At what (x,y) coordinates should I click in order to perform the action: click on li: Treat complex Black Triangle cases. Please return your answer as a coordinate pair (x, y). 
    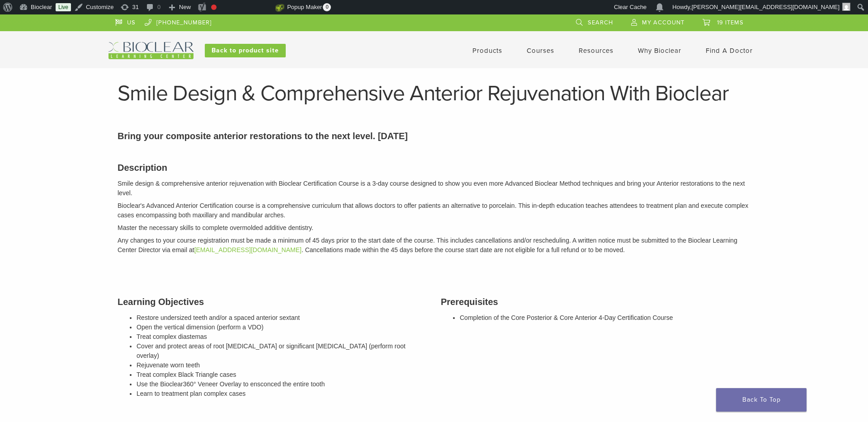
    Looking at the image, I should click on (281, 375).